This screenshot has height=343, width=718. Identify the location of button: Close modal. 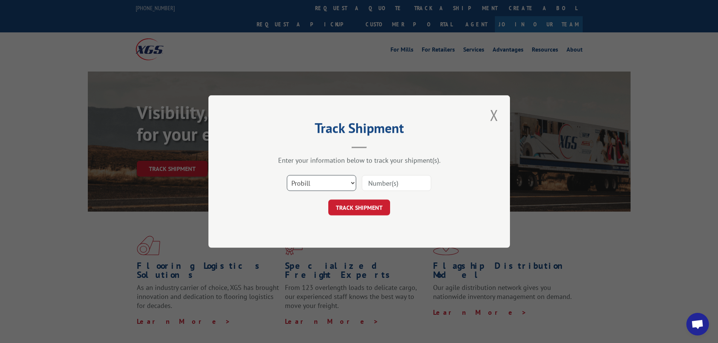
(494, 115).